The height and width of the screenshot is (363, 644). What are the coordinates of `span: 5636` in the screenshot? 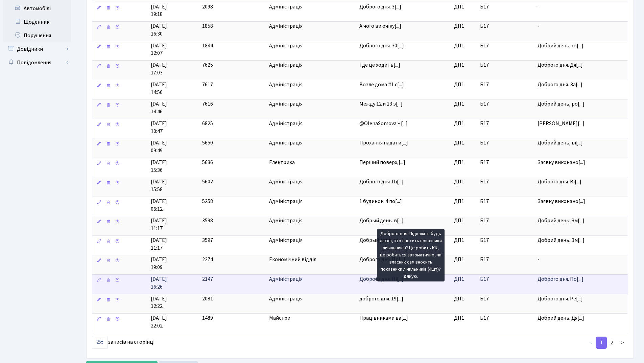 It's located at (208, 163).